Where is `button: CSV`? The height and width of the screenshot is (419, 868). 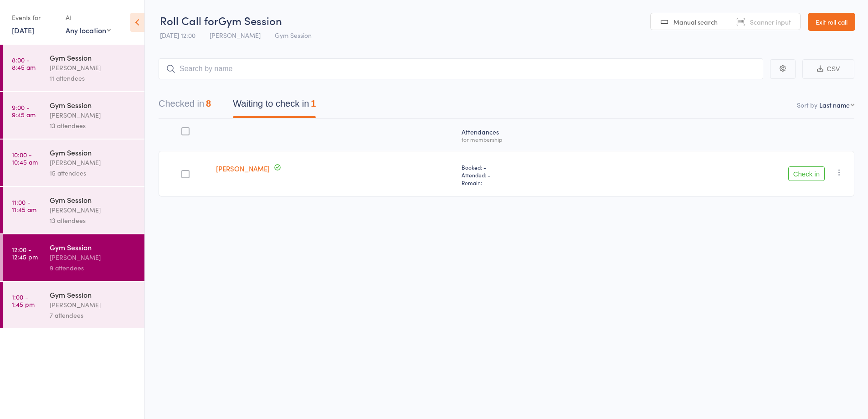 button: CSV is located at coordinates (828, 69).